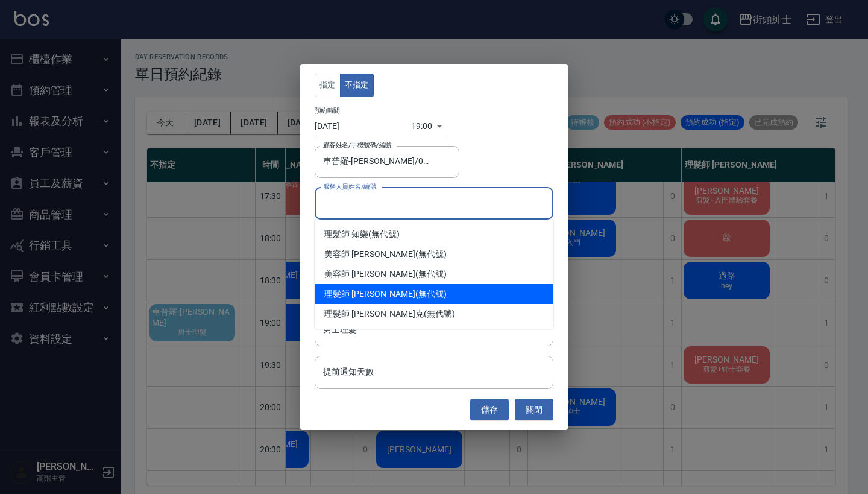 This screenshot has height=494, width=868. What do you see at coordinates (421, 126) in the screenshot?
I see `div: 19:00` at bounding box center [421, 126].